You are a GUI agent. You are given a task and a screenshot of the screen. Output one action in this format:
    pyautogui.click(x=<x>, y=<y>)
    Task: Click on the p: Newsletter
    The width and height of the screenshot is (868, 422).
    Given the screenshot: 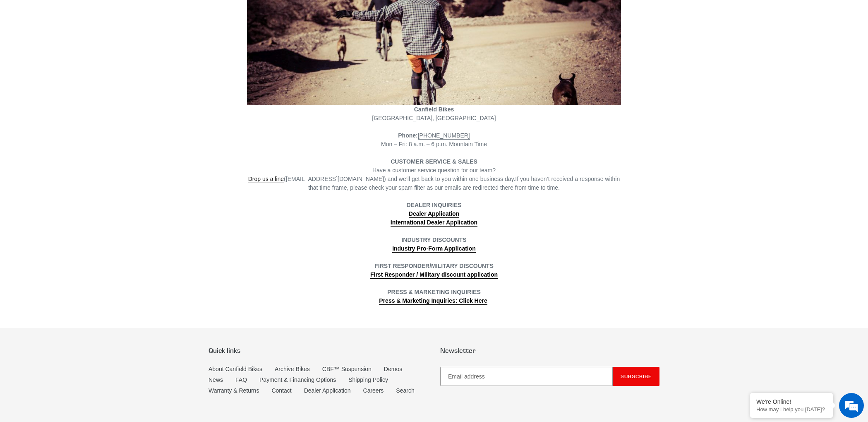 What is the action you would take?
    pyautogui.click(x=550, y=350)
    